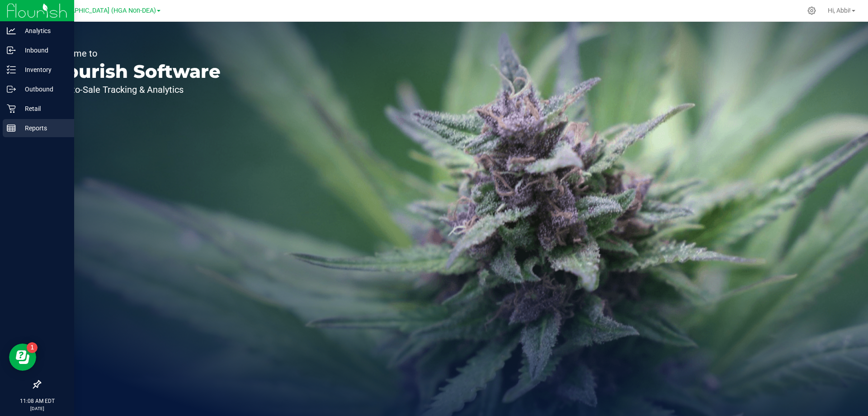  I want to click on p: Reports, so click(43, 128).